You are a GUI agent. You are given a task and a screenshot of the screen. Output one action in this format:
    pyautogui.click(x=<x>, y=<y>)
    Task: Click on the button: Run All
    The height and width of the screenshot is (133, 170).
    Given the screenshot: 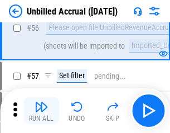 What is the action you would take?
    pyautogui.click(x=41, y=110)
    